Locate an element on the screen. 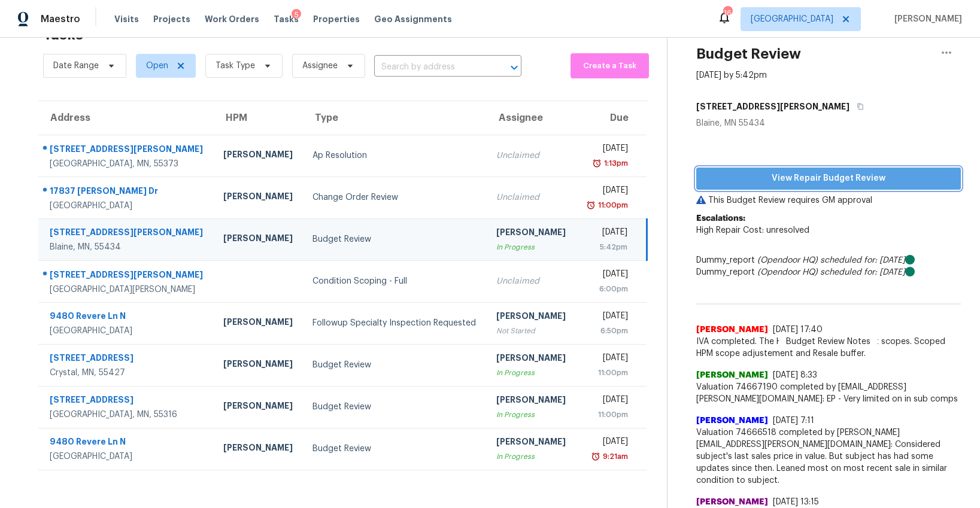 Image resolution: width=980 pixels, height=508 pixels. div: Dummy_report is located at coordinates (828, 273).